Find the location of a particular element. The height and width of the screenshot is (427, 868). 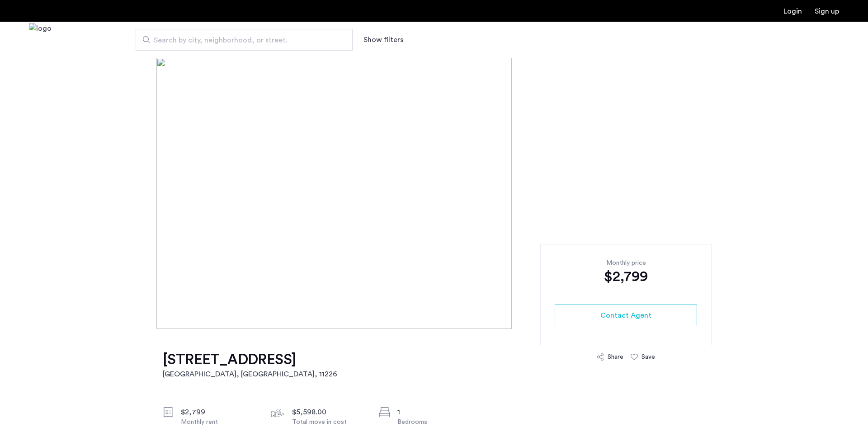

div: $5,598.00 is located at coordinates (330, 412).